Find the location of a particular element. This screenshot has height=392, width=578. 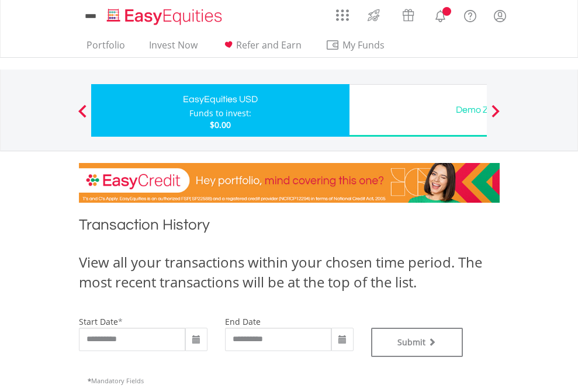

a: AppsGrid is located at coordinates (342, 12).